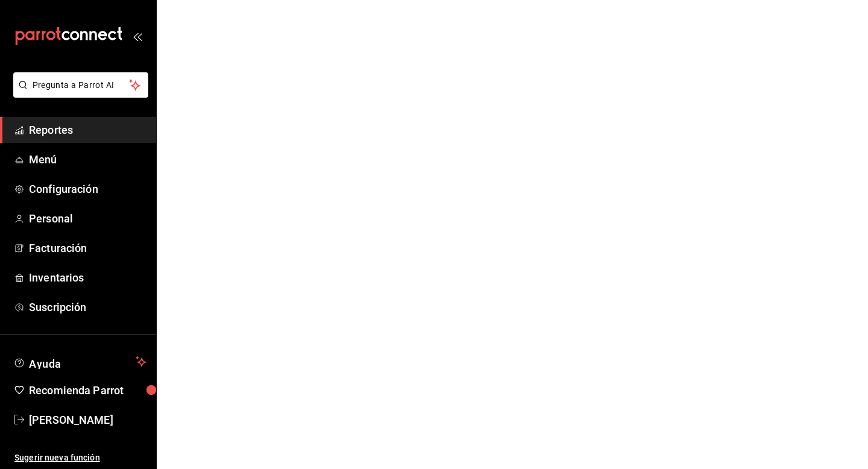 Image resolution: width=868 pixels, height=469 pixels. I want to click on span: Inventarios, so click(87, 278).